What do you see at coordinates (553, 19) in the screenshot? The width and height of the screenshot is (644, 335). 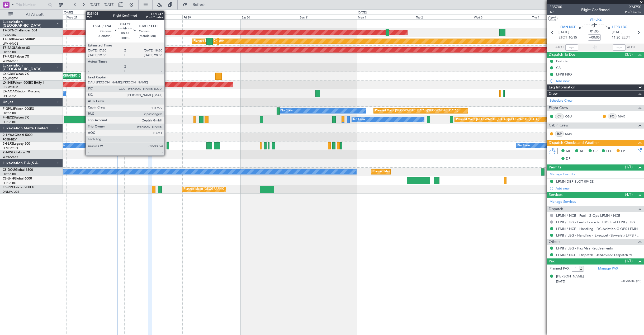 I see `button: UTC` at bounding box center [553, 19].